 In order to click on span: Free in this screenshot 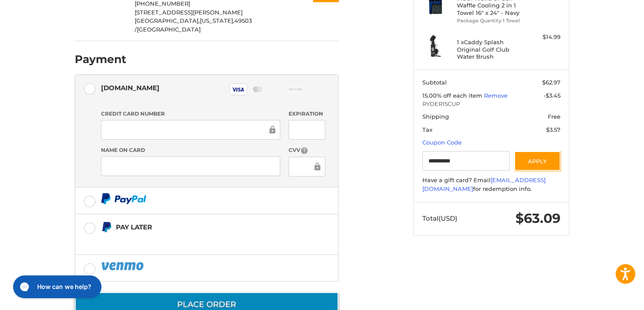, I will do `click(554, 117)`.